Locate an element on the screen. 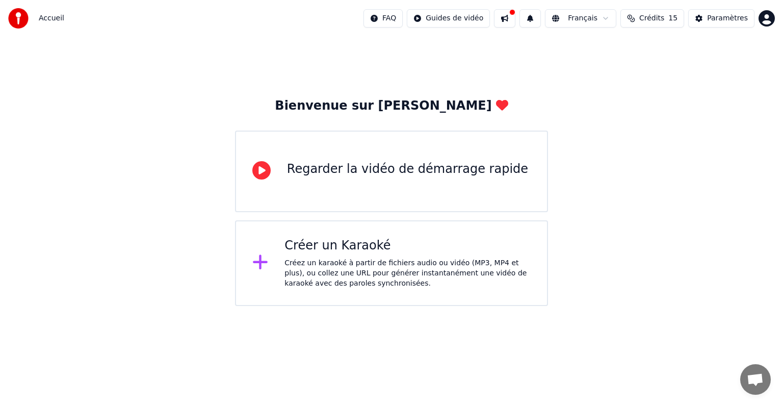  div: Créez un karaoké à partir de fichiers audio ou vidéo (MP3, MP4 et plus), ou collez une URL pour g... is located at coordinates (408, 273).